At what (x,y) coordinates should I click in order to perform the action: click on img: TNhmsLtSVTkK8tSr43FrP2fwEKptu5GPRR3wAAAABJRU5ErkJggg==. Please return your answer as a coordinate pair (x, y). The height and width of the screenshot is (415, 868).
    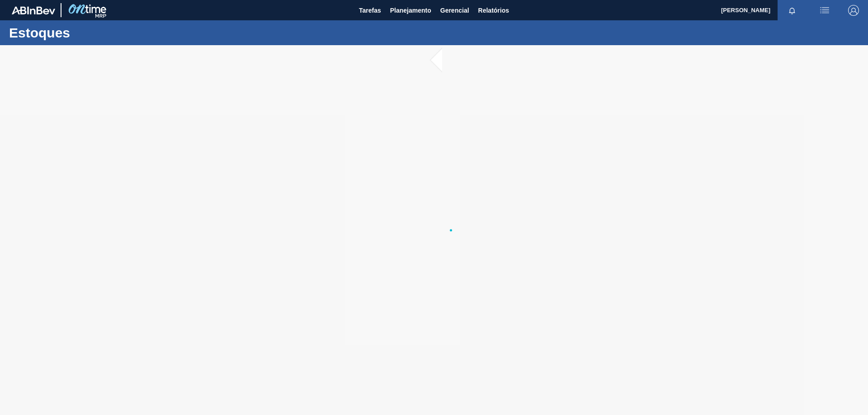
    Looking at the image, I should click on (33, 10).